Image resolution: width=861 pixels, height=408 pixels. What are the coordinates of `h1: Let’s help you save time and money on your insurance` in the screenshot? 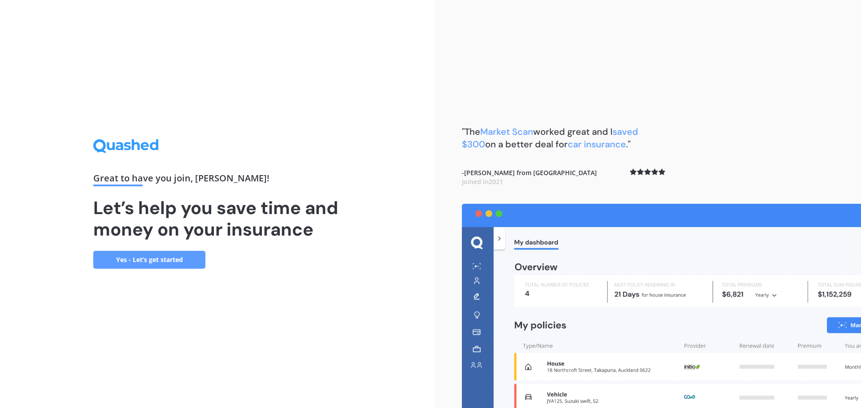 It's located at (217, 219).